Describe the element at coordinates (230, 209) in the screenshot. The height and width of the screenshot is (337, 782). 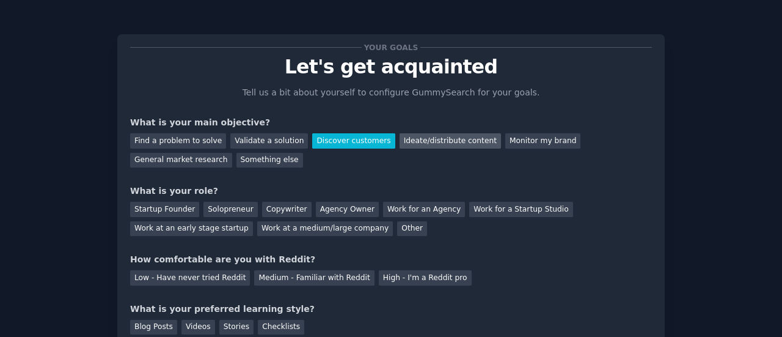
I see `div: Solopreneur` at that location.